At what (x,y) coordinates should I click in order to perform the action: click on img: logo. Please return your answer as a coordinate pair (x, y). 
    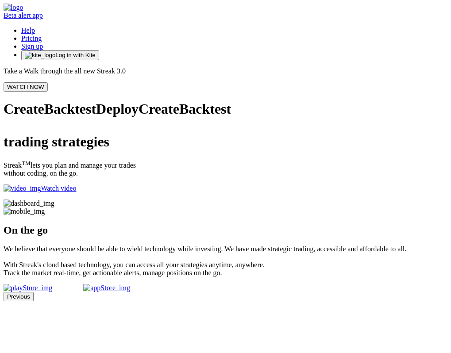
    Looking at the image, I should click on (13, 8).